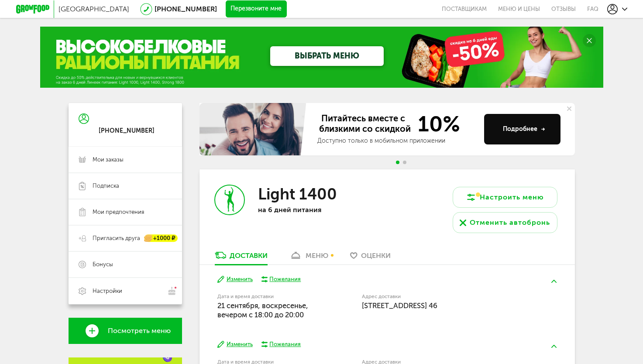 This screenshot has width=643, height=364. What do you see at coordinates (125, 331) in the screenshot?
I see `a: Посмотреть меню` at bounding box center [125, 331].